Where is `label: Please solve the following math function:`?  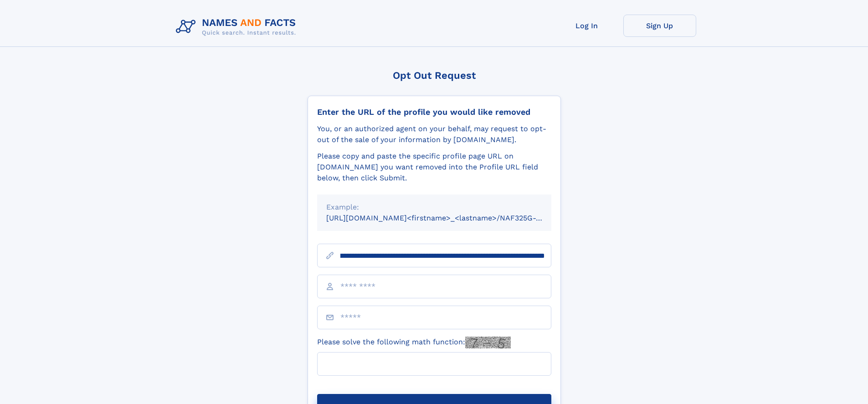 label: Please solve the following math function: is located at coordinates (414, 342).